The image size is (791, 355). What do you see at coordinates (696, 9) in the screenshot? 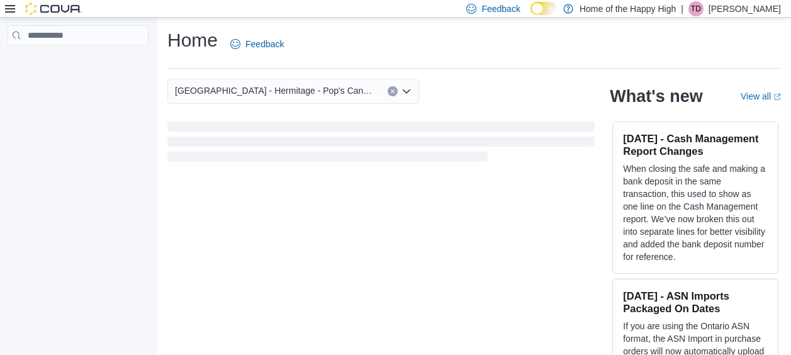
I see `span: TD` at bounding box center [696, 9].